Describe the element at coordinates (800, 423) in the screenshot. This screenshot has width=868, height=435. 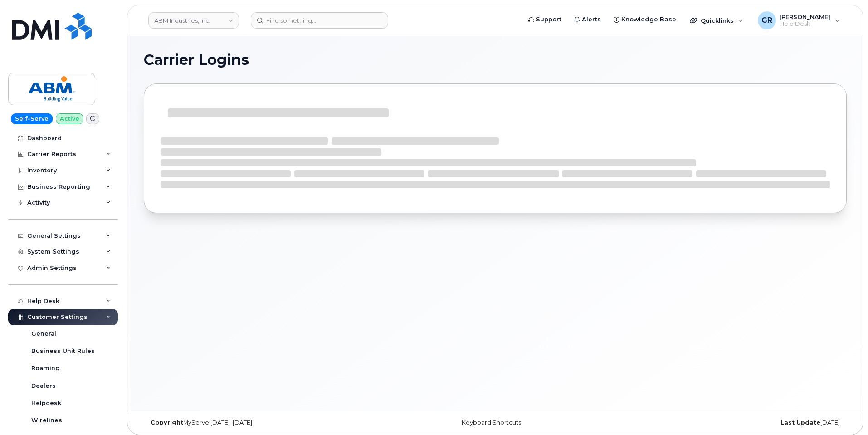
I see `strong: Last Update` at that location.